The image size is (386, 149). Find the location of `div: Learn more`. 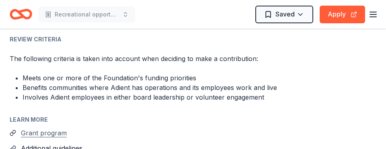

div: Learn more is located at coordinates (193, 120).